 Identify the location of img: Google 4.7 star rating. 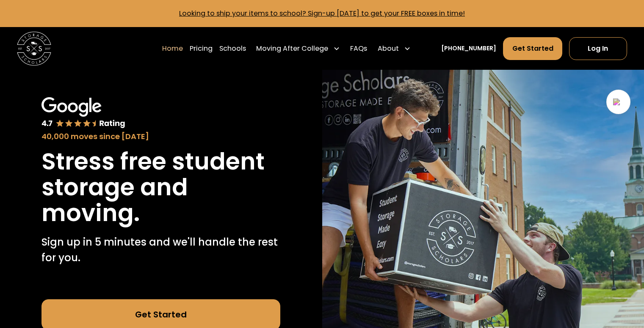
(83, 113).